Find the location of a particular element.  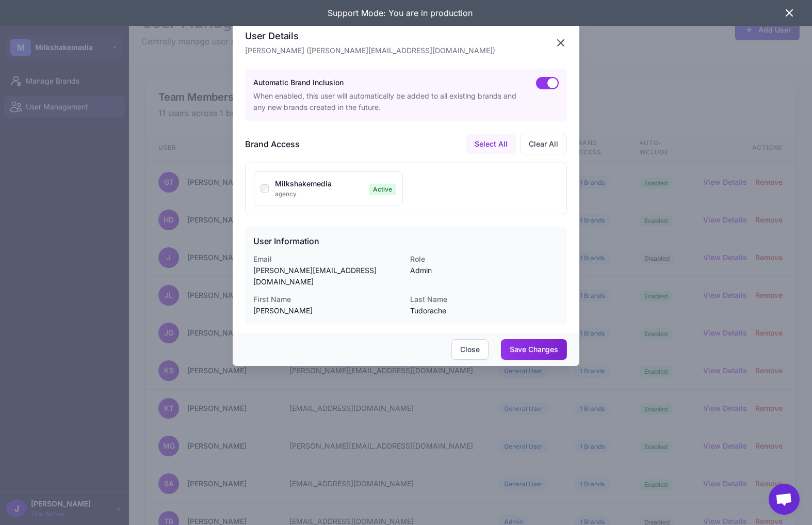

button: Clear All is located at coordinates (544, 144).